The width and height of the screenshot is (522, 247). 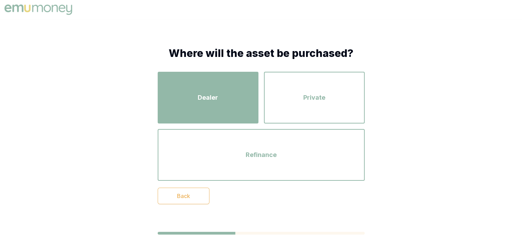 What do you see at coordinates (261, 53) in the screenshot?
I see `h1: Where will the asset be purchased?` at bounding box center [261, 53].